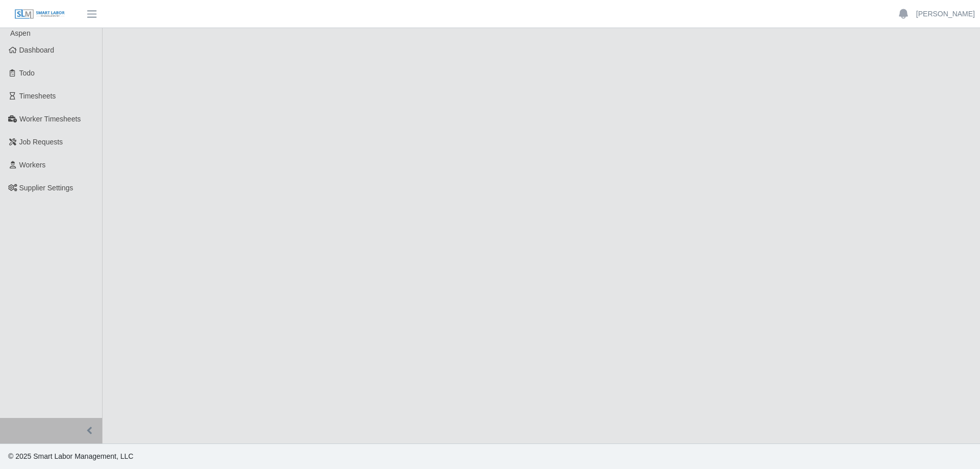 The height and width of the screenshot is (469, 980). I want to click on span: Workers, so click(33, 165).